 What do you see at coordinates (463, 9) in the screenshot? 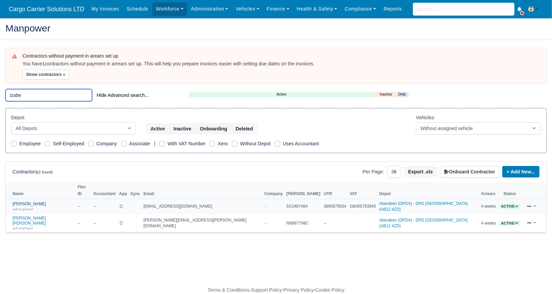
I see `input: Search...` at bounding box center [463, 9].